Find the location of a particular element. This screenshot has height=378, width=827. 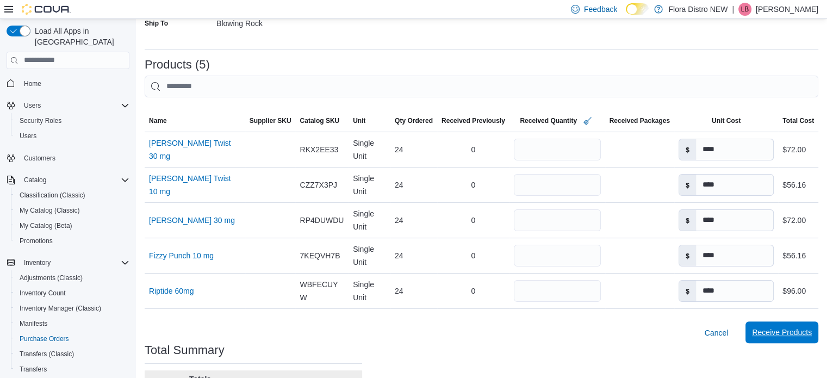

a: Transfers is located at coordinates (33, 369).